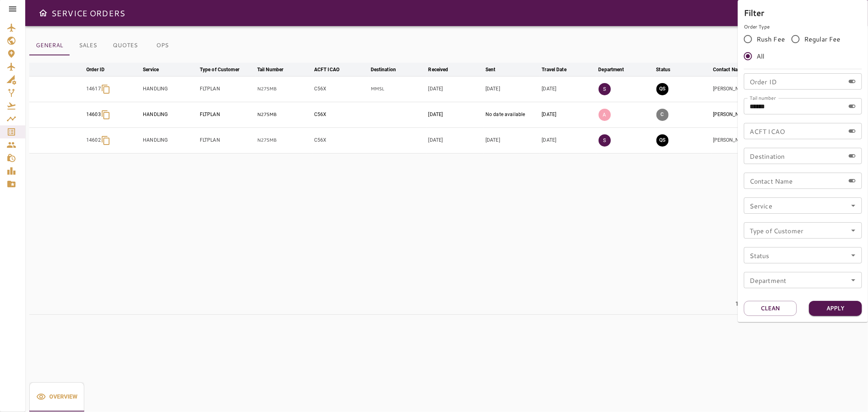 This screenshot has width=868, height=412. What do you see at coordinates (760, 56) in the screenshot?
I see `span: All` at bounding box center [760, 56].